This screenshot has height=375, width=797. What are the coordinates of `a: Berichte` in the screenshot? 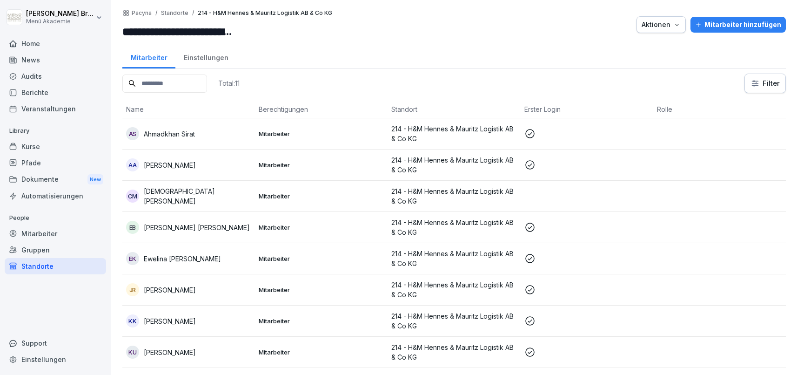 It's located at (55, 92).